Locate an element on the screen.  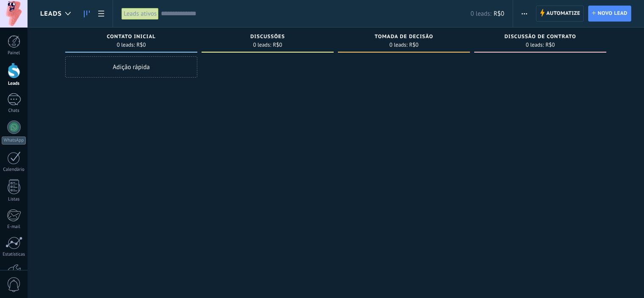
div: Discussões is located at coordinates (268, 37).